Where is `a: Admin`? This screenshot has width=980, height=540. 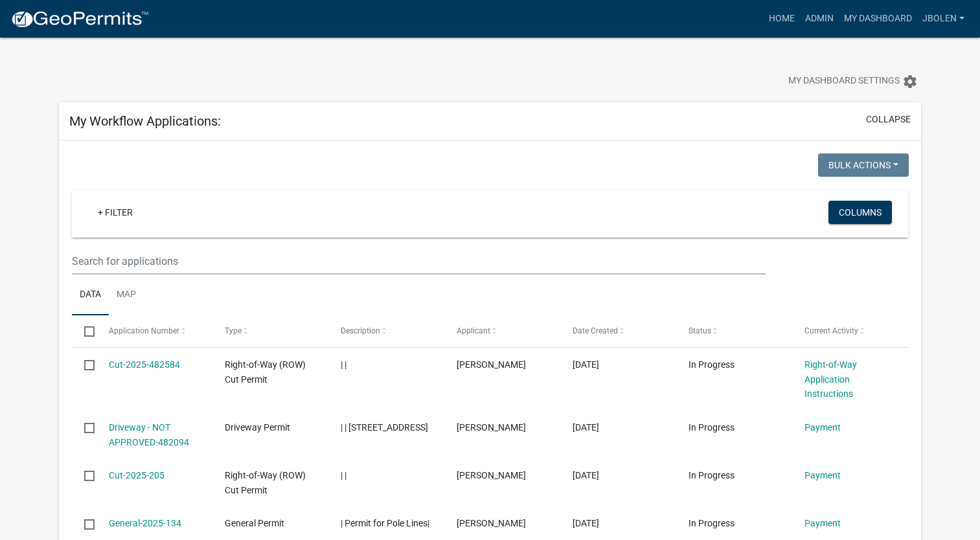
a: Admin is located at coordinates (819, 19).